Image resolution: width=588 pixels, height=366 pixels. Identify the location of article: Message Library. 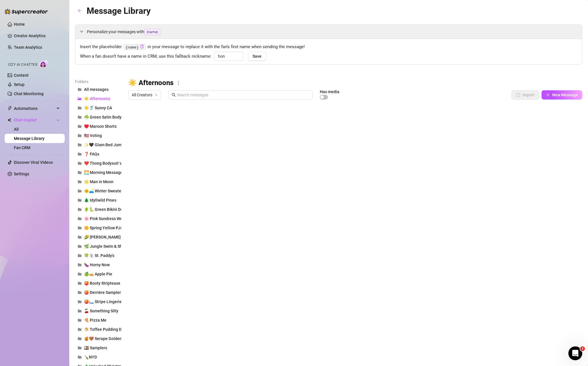
(119, 10).